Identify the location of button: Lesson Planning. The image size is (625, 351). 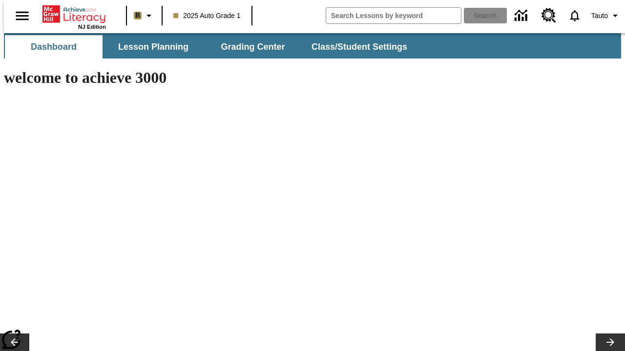
(153, 47).